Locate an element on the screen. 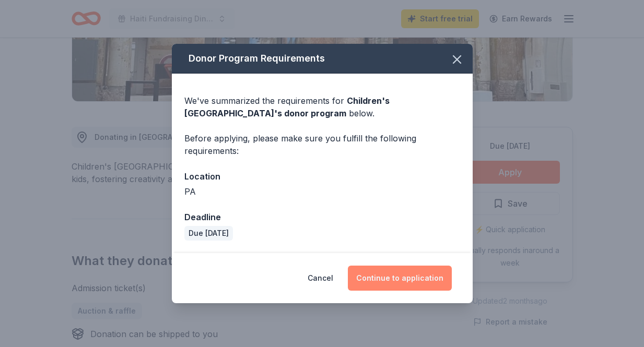  div: Deadline is located at coordinates (322, 217).